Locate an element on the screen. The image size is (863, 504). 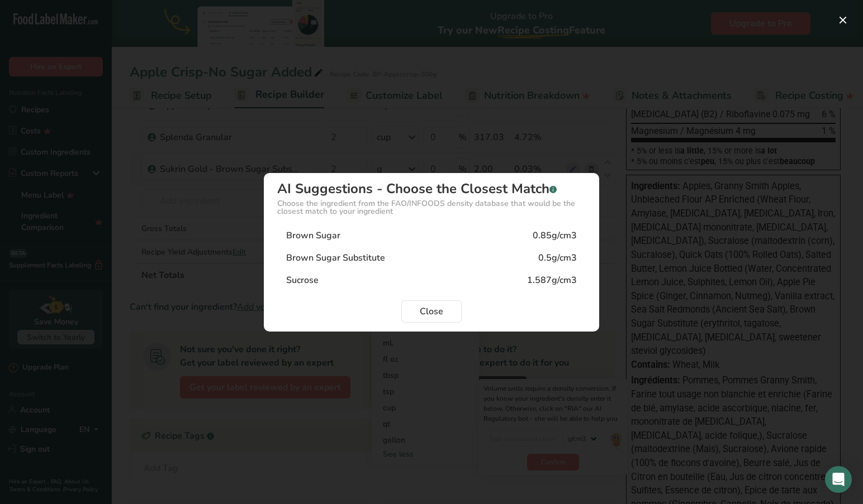
div: Brown Sugar Substitute is located at coordinates (336, 258).